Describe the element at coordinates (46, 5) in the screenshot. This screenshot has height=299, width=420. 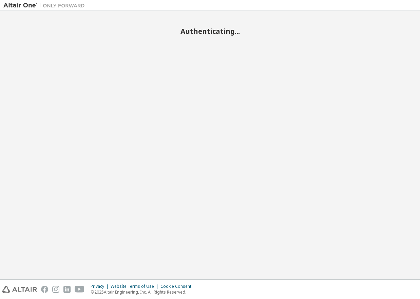
I see `img: Altair One` at that location.